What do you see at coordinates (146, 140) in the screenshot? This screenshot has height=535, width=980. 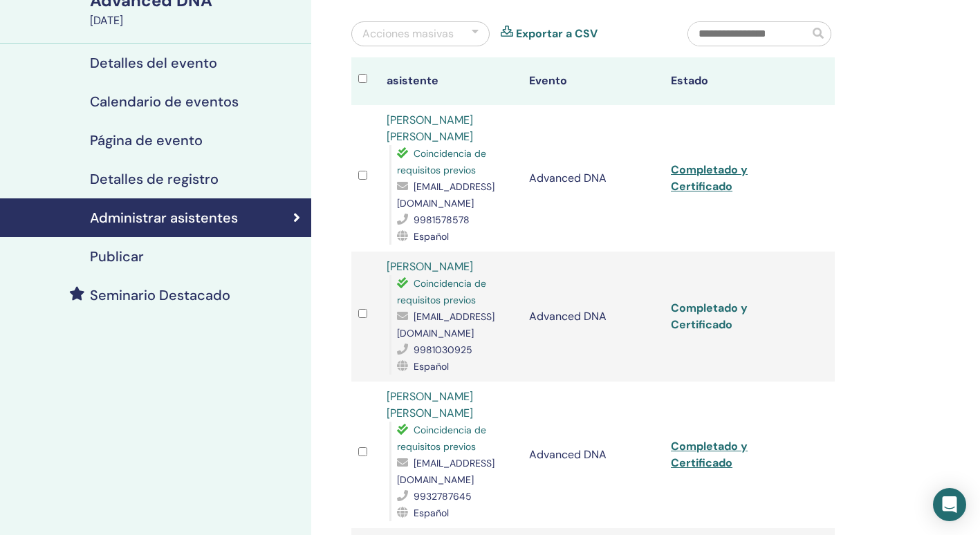 I see `h4: Página de evento` at bounding box center [146, 140].